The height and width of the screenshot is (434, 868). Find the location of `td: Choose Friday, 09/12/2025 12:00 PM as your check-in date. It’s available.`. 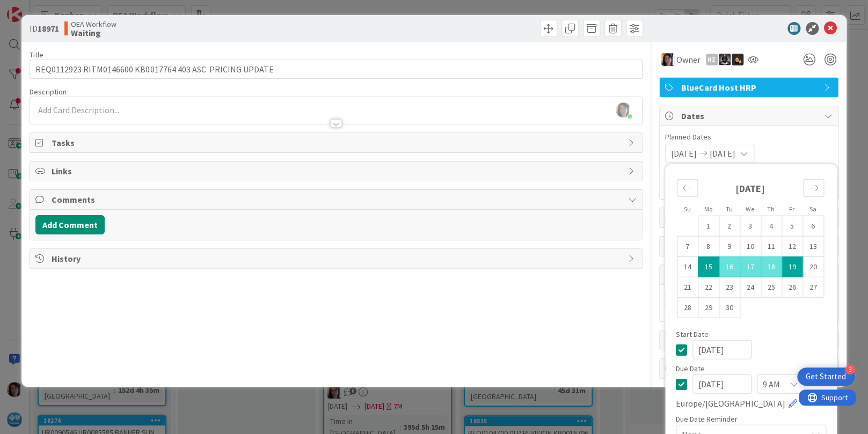

td: Choose Friday, 09/12/2025 12:00 PM as your check-in date. It’s available. is located at coordinates (792, 246).